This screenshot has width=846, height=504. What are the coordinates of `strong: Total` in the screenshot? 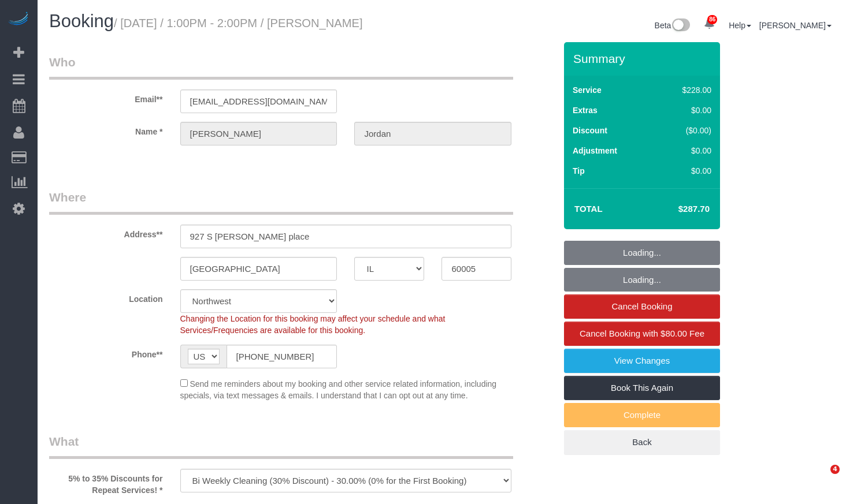 It's located at (588, 209).